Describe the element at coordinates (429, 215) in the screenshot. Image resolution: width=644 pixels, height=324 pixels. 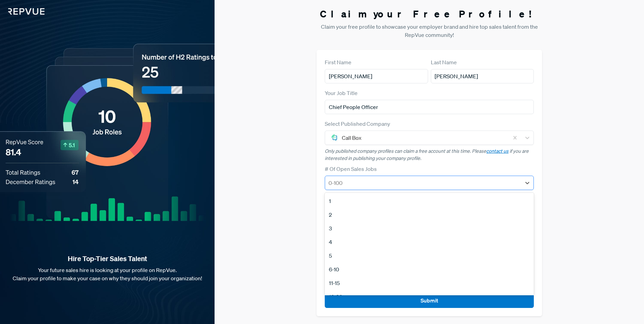
I see `div: 2` at that location.